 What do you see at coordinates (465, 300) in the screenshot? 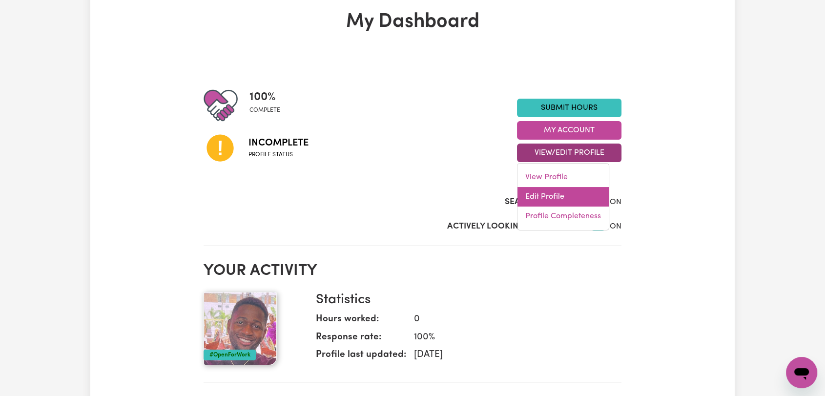
I see `h3: Statistics` at bounding box center [465, 300].